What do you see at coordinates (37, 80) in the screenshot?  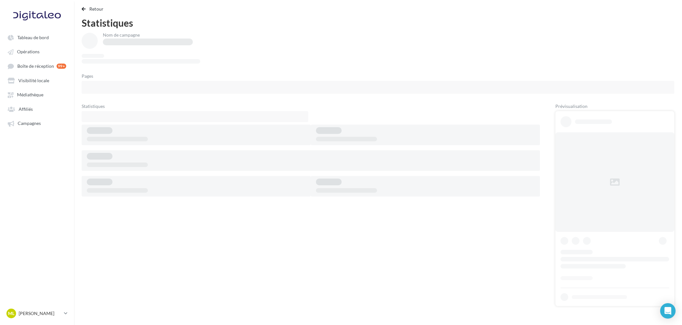 I see `a: Visibilité locale` at bounding box center [37, 80].